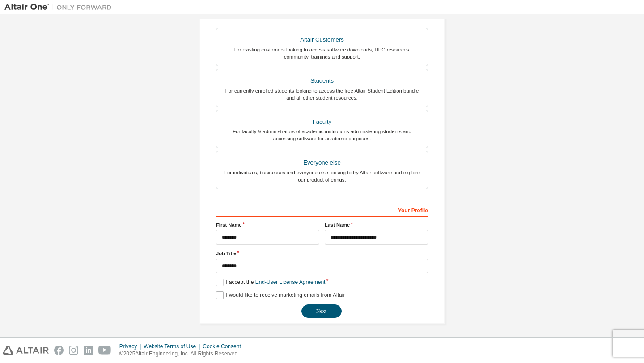 This screenshot has width=644, height=363. Describe the element at coordinates (73, 350) in the screenshot. I see `img: instagram.svg` at that location.